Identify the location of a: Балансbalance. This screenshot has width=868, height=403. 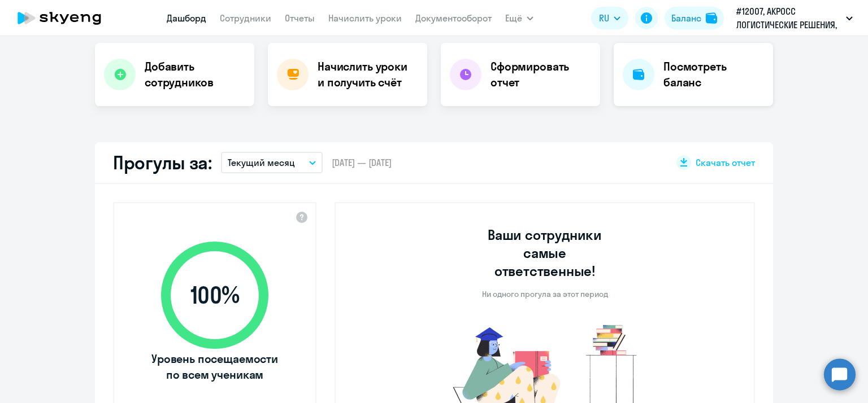
(694, 18).